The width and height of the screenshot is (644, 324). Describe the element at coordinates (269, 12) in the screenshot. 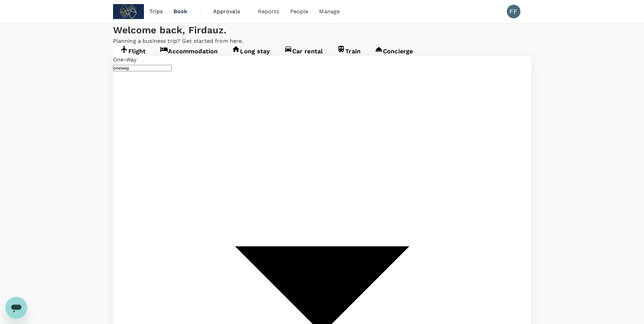

I see `span: Reports` at that location.